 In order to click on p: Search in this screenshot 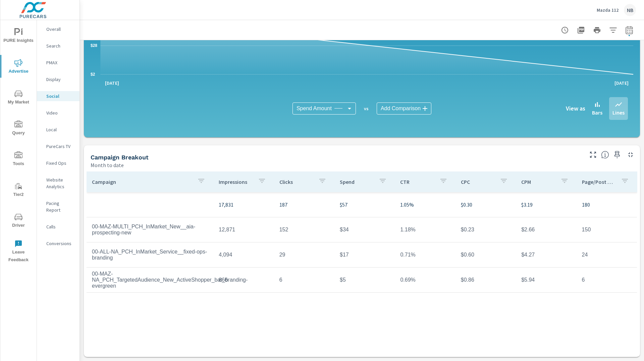, I will do `click(60, 46)`.